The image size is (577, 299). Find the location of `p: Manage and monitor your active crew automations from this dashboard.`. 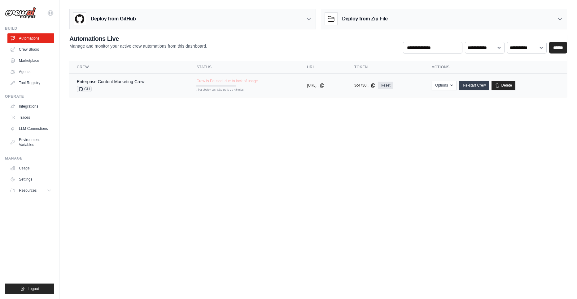

p: Manage and monitor your active crew automations from this dashboard. is located at coordinates (138, 46).